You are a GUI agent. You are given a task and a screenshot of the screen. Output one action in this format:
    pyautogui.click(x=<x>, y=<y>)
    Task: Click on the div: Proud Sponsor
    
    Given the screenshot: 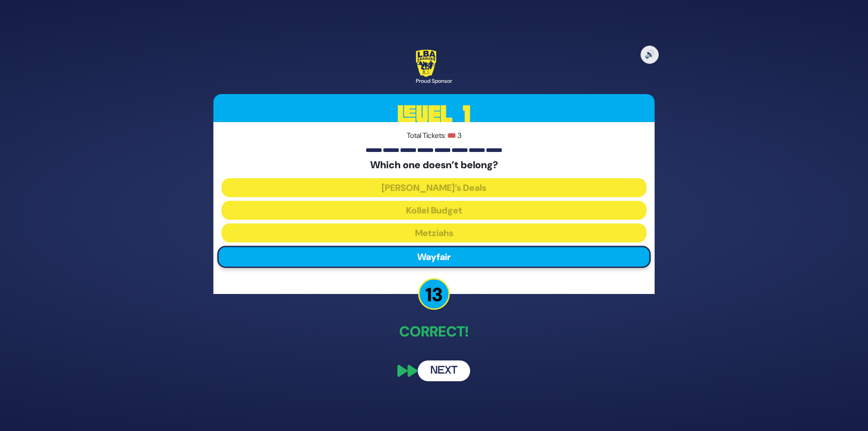 What is the action you would take?
    pyautogui.click(x=434, y=81)
    